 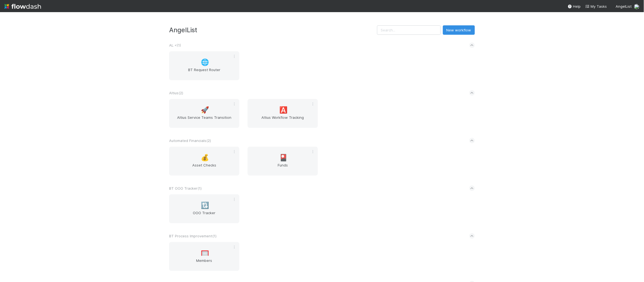 What do you see at coordinates (624, 6) in the screenshot?
I see `span: AngelList` at bounding box center [624, 6].